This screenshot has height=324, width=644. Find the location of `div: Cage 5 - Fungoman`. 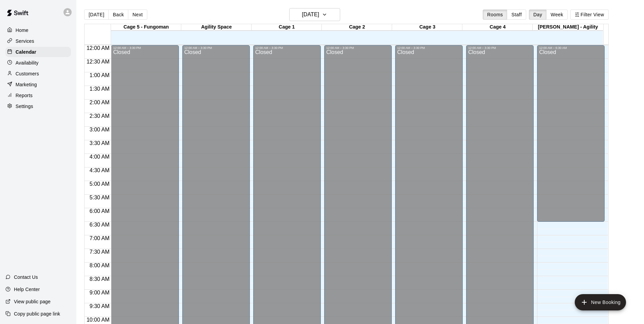

div: Cage 5 - Fungoman is located at coordinates (146, 27).